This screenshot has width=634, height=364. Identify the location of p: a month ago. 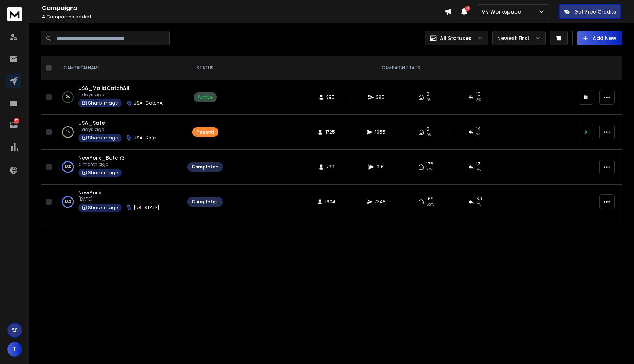
(101, 164).